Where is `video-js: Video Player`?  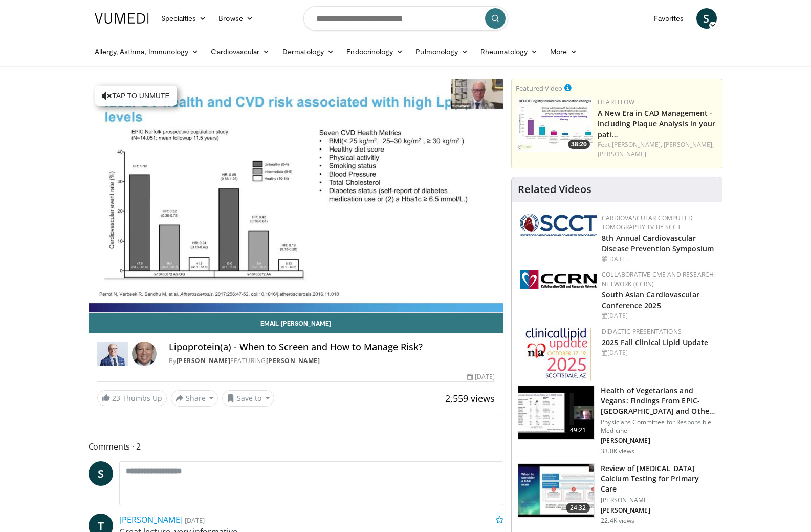
video-js: Video Player is located at coordinates (296, 196).